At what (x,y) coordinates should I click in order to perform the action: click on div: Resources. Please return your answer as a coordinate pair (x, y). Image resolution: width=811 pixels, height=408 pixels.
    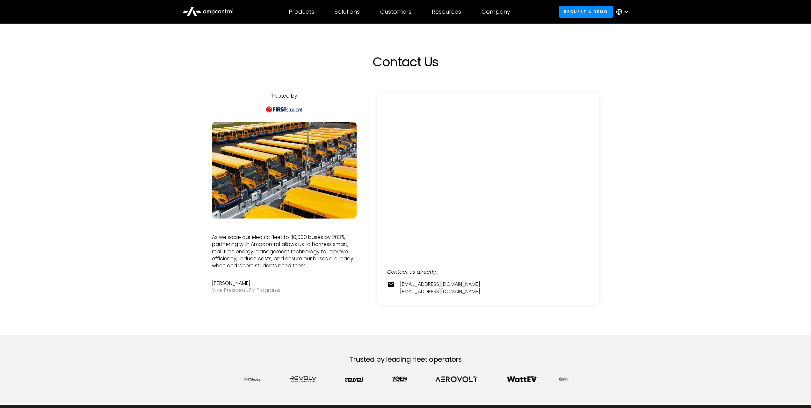
    Looking at the image, I should click on (447, 12).